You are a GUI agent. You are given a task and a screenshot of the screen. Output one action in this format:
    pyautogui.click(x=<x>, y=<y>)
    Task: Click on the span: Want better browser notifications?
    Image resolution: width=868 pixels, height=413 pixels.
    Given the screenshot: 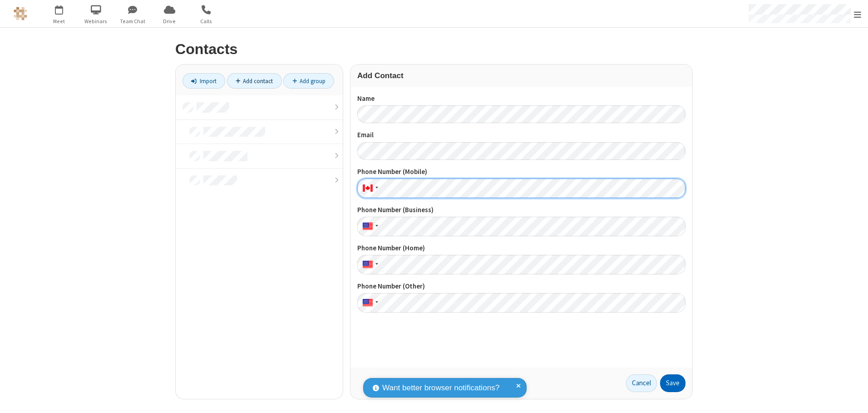 What is the action you would take?
    pyautogui.click(x=441, y=388)
    